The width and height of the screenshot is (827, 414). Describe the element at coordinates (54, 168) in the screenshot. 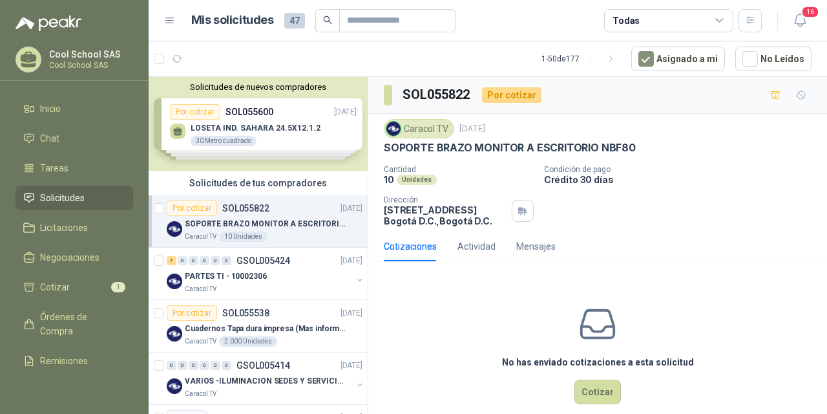

I see `span: Tareas` at that location.